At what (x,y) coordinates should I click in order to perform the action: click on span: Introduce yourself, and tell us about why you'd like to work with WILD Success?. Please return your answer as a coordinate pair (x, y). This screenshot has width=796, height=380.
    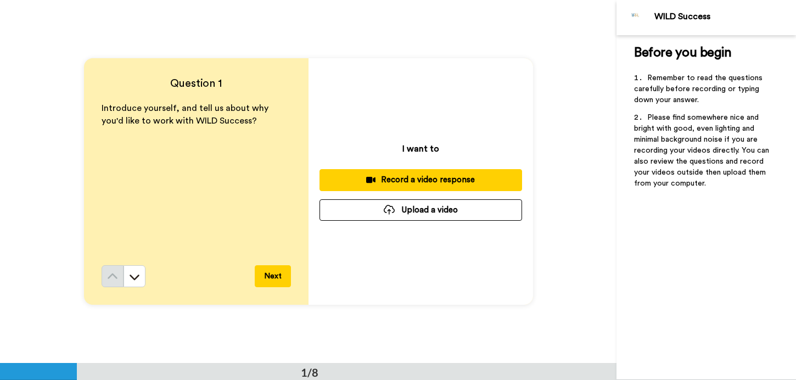
    Looking at the image, I should click on (186, 114).